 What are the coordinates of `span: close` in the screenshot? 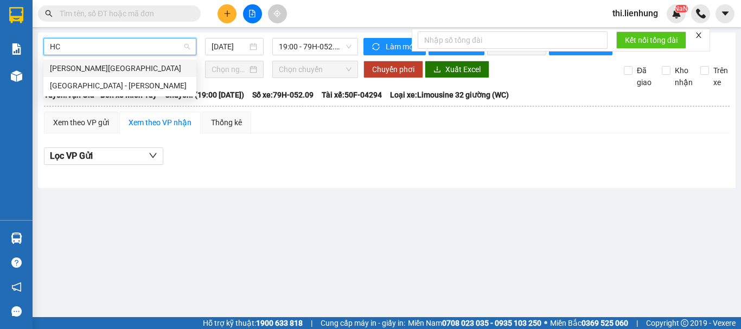 It's located at (699, 35).